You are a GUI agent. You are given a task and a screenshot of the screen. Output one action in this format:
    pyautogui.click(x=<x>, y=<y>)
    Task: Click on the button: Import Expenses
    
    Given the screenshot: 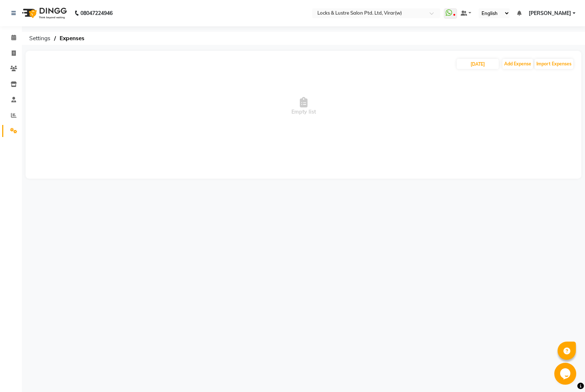 What is the action you would take?
    pyautogui.click(x=554, y=64)
    